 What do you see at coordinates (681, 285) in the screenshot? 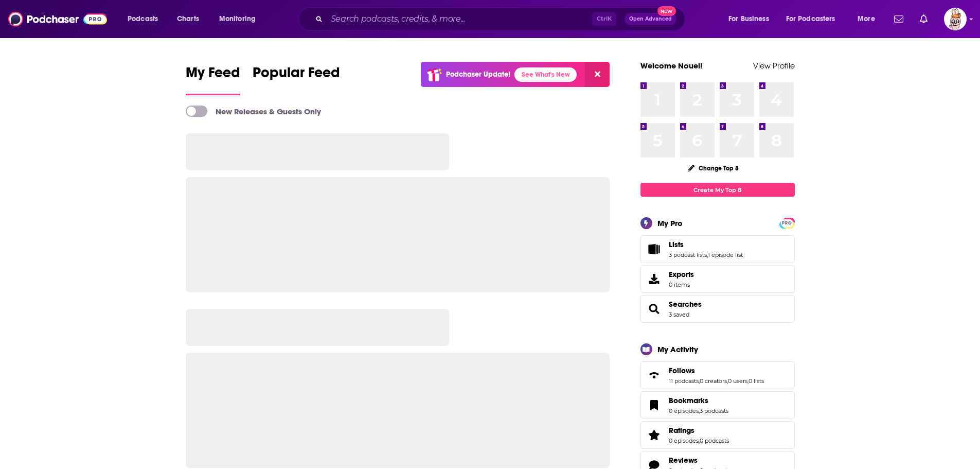
I see `span: 0 items` at bounding box center [681, 285].